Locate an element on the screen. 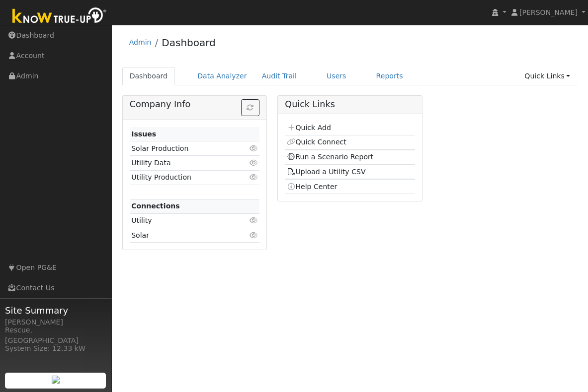 The height and width of the screenshot is (392, 588). td: Solar Production is located at coordinates (184, 149).